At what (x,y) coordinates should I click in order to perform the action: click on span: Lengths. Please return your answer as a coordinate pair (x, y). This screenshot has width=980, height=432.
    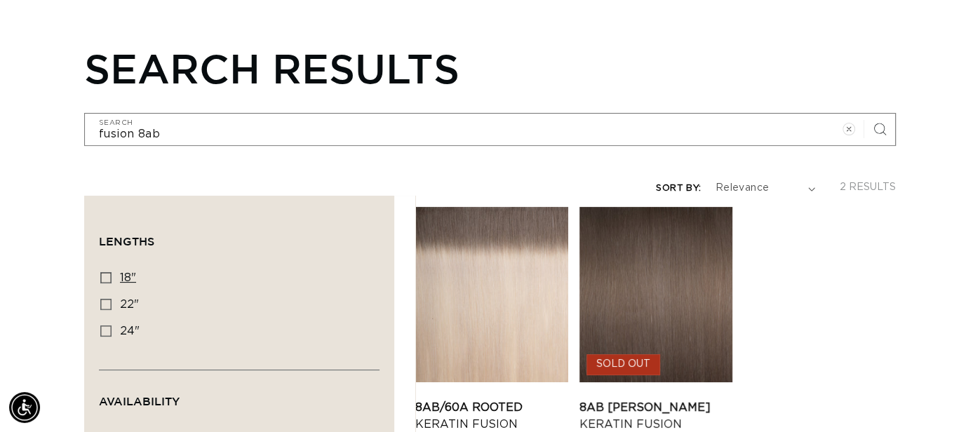
    Looking at the image, I should click on (127, 241).